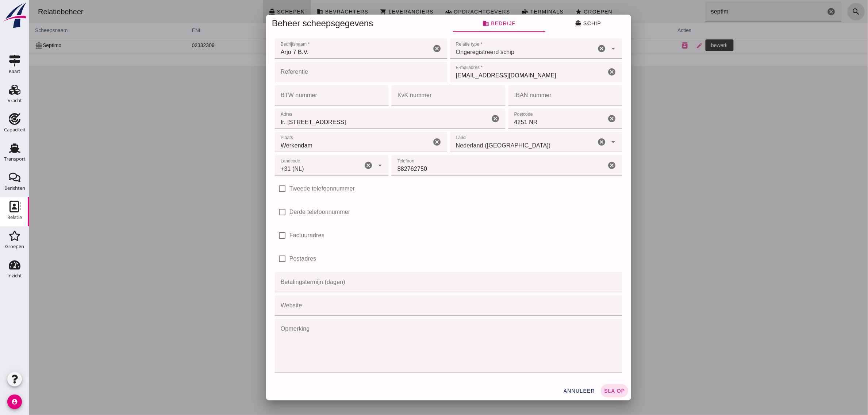  I want to click on i: account_circle, so click(15, 402).